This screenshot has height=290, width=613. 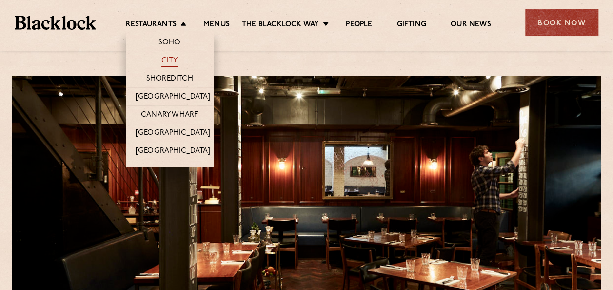 I want to click on div: Book Now, so click(x=562, y=22).